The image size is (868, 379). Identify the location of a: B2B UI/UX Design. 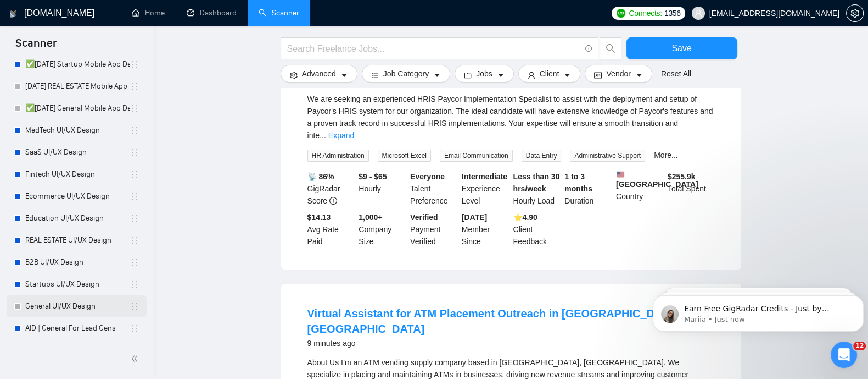
(78, 263).